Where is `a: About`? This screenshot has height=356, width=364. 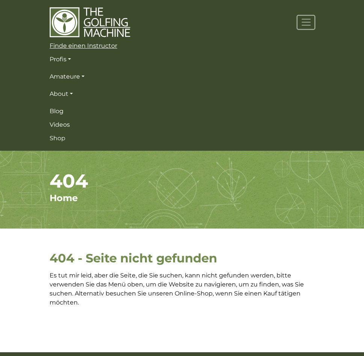 a: About is located at coordinates (182, 94).